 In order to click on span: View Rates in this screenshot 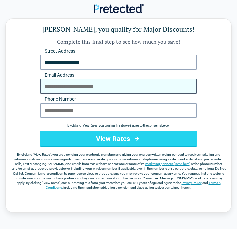, I will do `click(42, 154)`.